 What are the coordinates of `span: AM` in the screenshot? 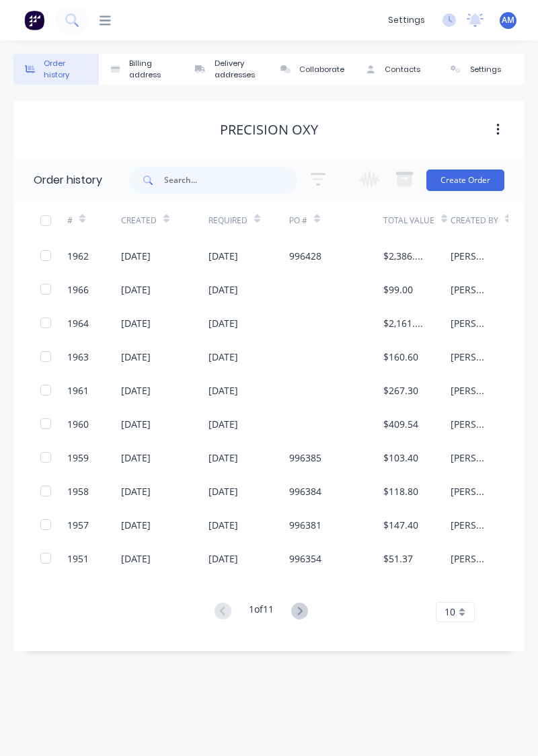 It's located at (508, 20).